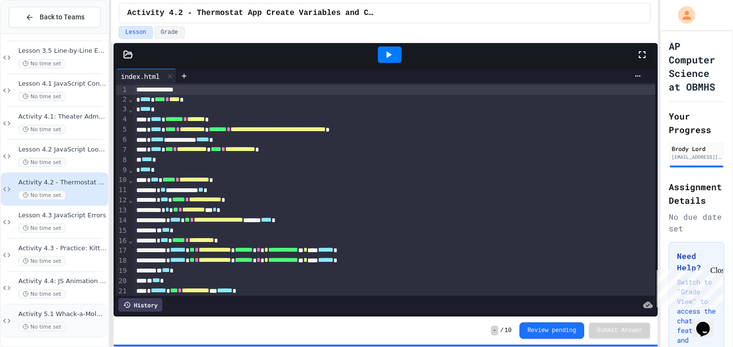 Image resolution: width=733 pixels, height=347 pixels. Describe the element at coordinates (122, 119) in the screenshot. I see `div: 4` at that location.